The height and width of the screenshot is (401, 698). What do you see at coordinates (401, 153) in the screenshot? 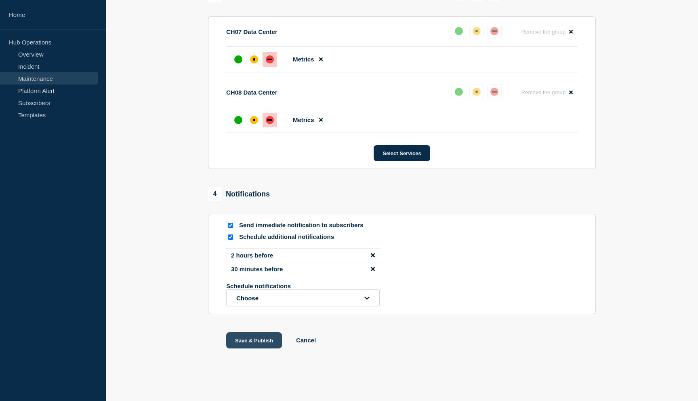
I see `button: Select Services` at bounding box center [401, 153].